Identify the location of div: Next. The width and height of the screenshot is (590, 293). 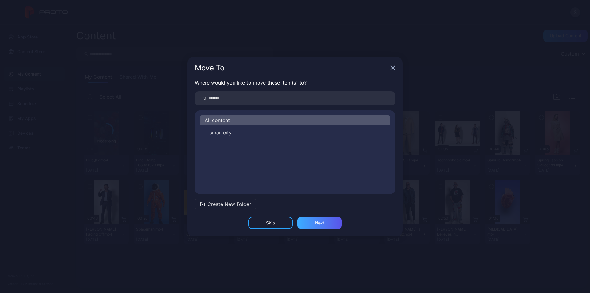
(320, 223).